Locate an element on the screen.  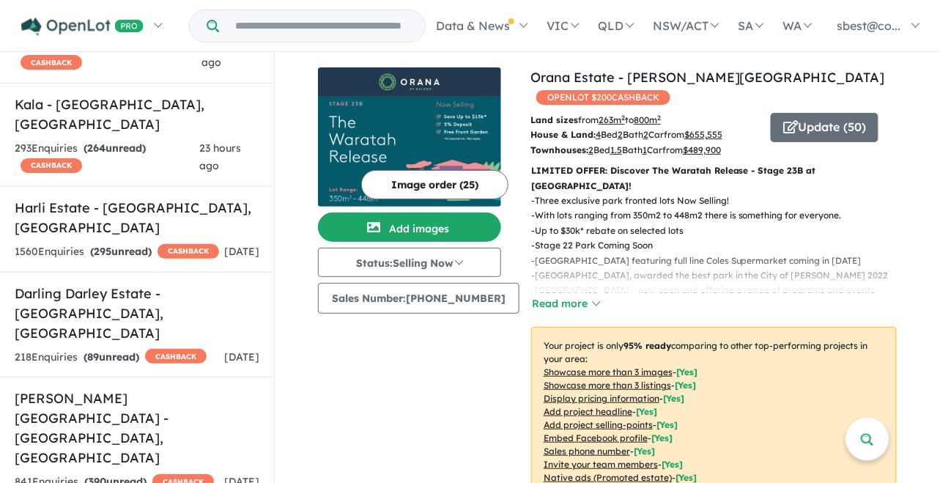
b: 95 % ready is located at coordinates (647, 345).